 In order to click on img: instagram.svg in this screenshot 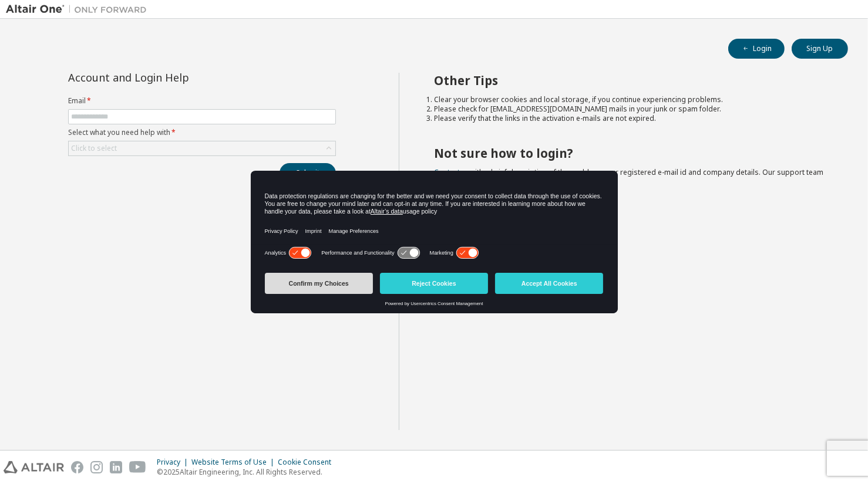, I will do `click(96, 467)`.